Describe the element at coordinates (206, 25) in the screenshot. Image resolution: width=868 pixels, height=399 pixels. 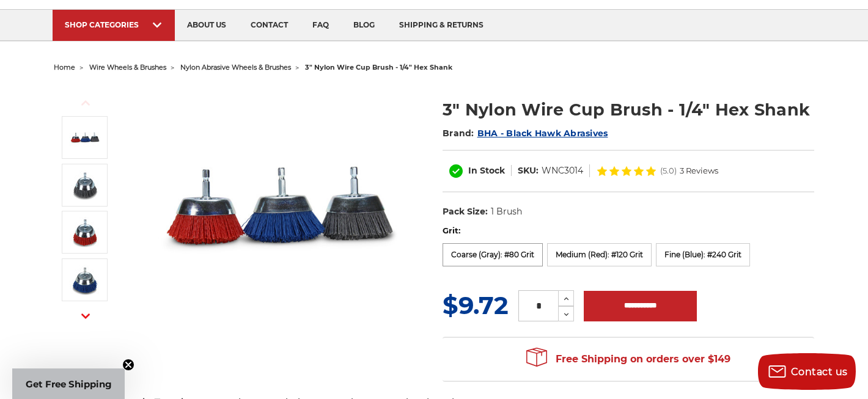
I see `a: about us` at that location.